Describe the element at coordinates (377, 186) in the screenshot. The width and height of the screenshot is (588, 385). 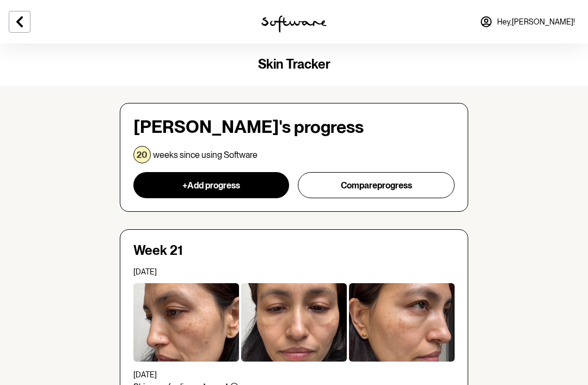
I see `button: Compareprogress` at that location.